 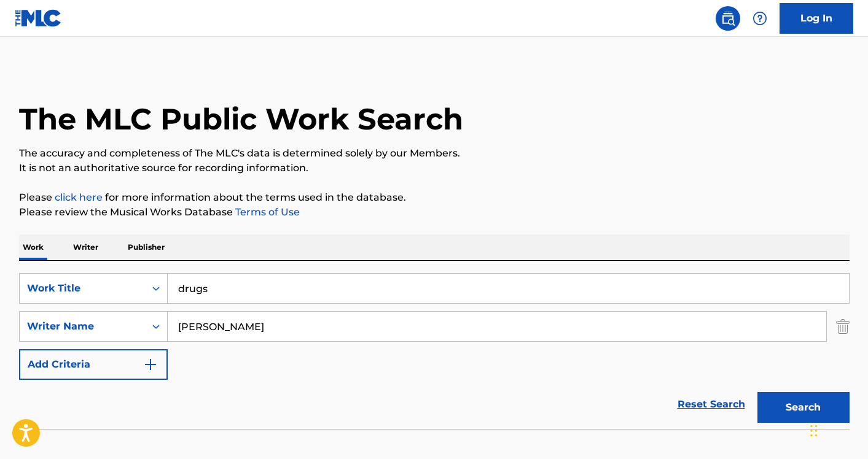 What do you see at coordinates (760, 19) in the screenshot?
I see `img: help` at bounding box center [760, 19].